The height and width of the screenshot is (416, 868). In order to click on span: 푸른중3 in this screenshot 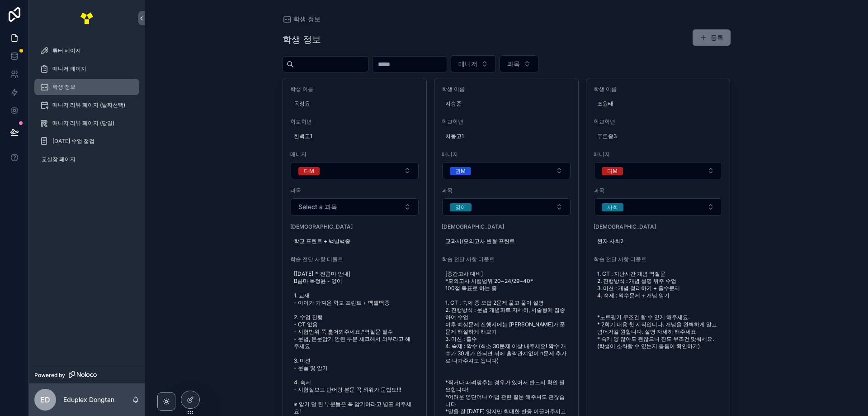, I will do `click(659, 136)`.